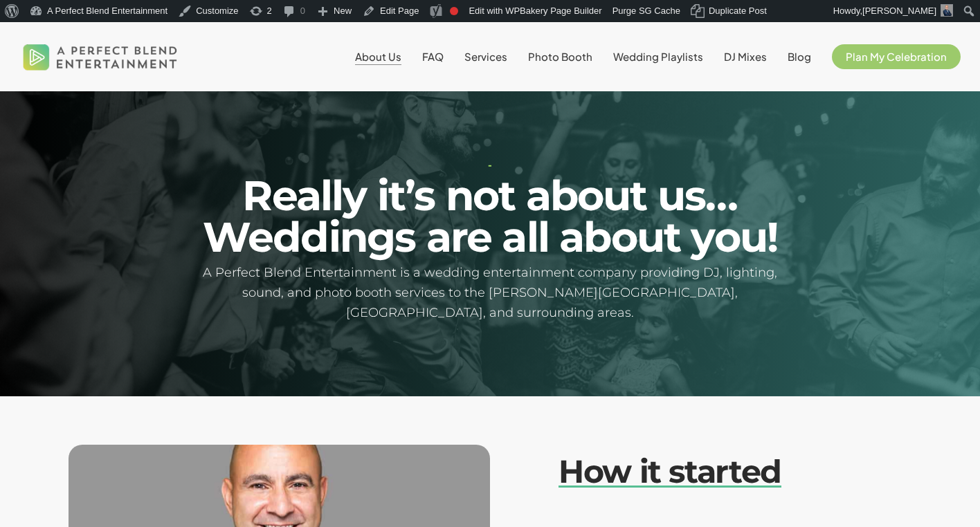 The width and height of the screenshot is (980, 527). I want to click on span: FAQ, so click(433, 56).